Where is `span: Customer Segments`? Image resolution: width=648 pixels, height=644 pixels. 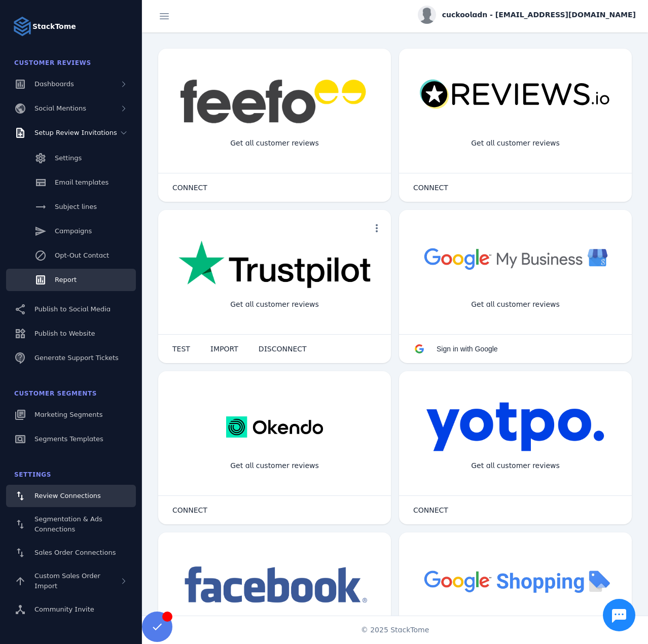 span: Customer Segments is located at coordinates (55, 393).